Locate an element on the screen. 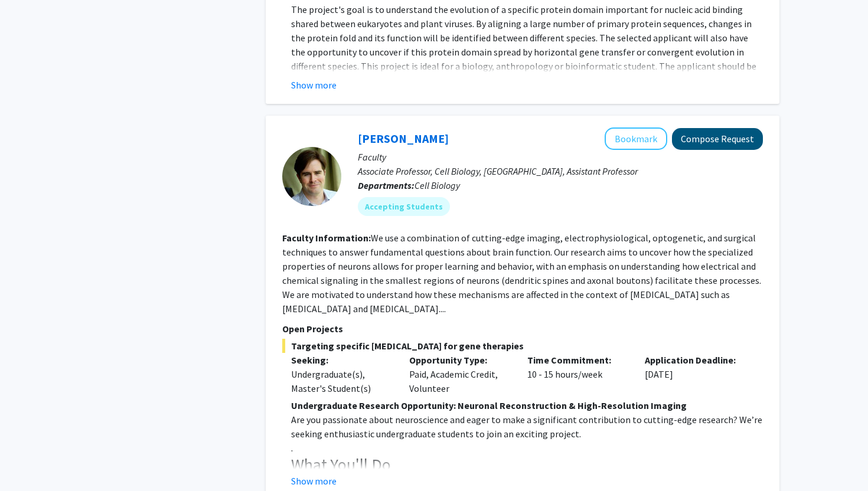 Image resolution: width=868 pixels, height=491 pixels. p: The project's goal is to understand the evolution of a specific protein domain important for nucl... is located at coordinates (527, 52).